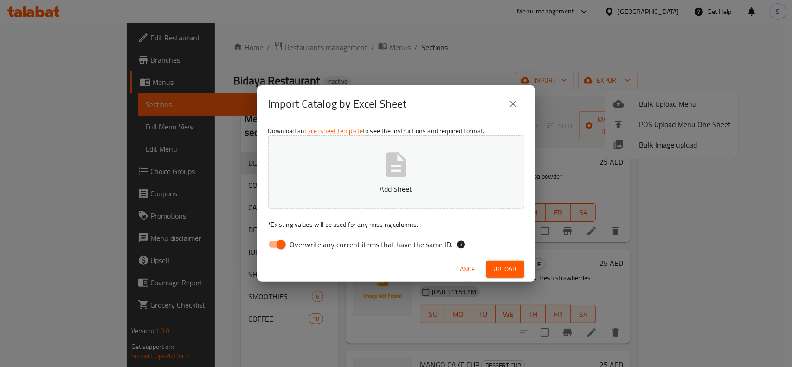 Image resolution: width=792 pixels, height=367 pixels. What do you see at coordinates (396, 225) in the screenshot?
I see `p: Existing values will be used for any missing columns.` at bounding box center [396, 225].